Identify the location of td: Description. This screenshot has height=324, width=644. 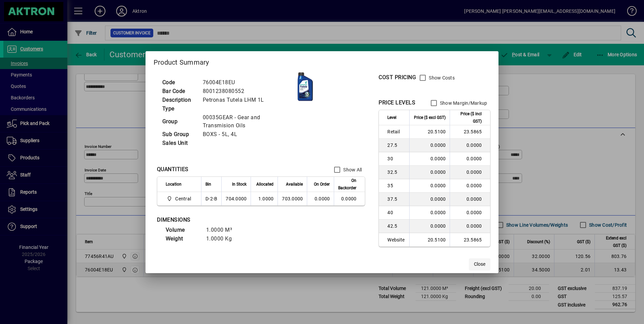
(179, 100).